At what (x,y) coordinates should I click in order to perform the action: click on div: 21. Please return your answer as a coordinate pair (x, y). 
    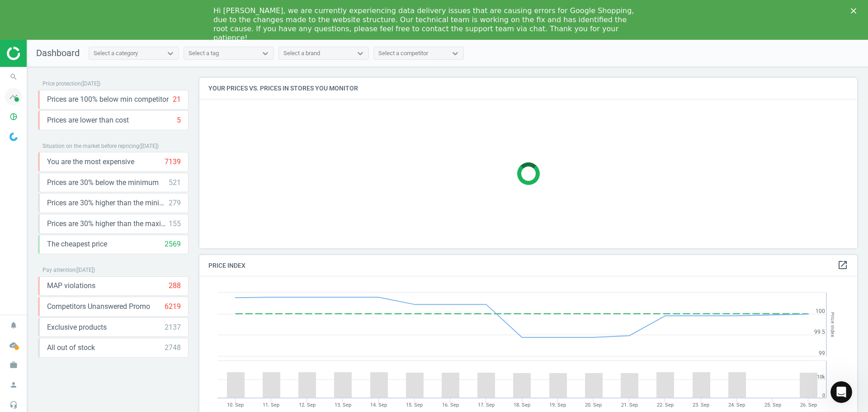
    Looking at the image, I should click on (177, 99).